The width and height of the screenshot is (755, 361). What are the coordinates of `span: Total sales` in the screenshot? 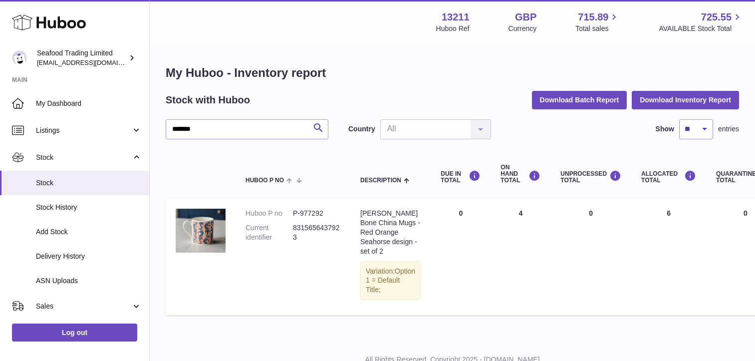 It's located at (597, 28).